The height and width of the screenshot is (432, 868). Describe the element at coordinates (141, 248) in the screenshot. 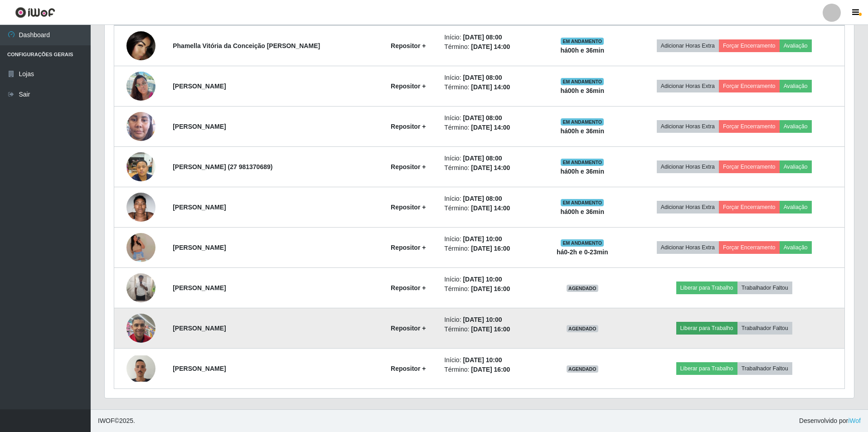

I see `img: 1745850346795.jpeg` at that location.